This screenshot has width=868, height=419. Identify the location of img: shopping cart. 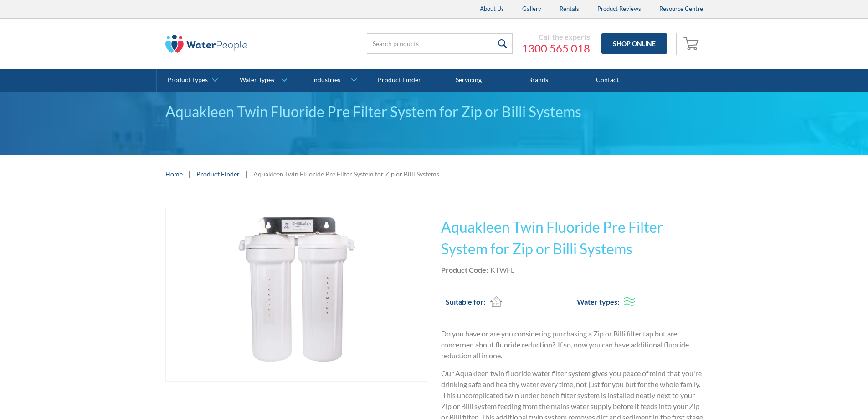
(692, 43).